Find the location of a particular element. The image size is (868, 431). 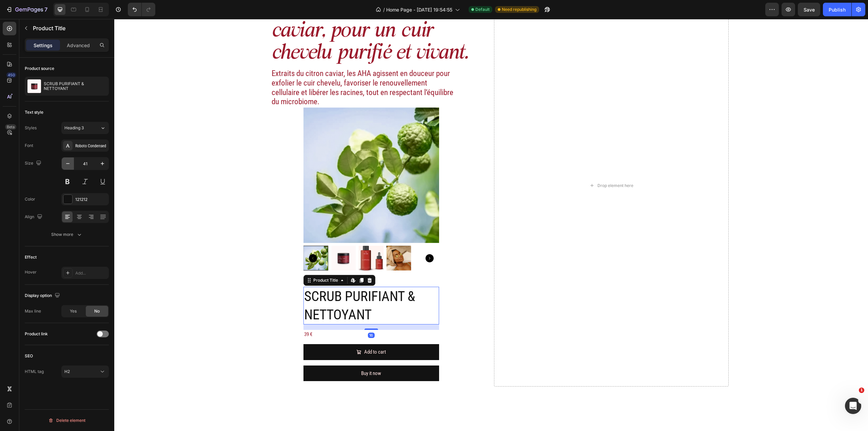

p: Settings is located at coordinates (43, 45).